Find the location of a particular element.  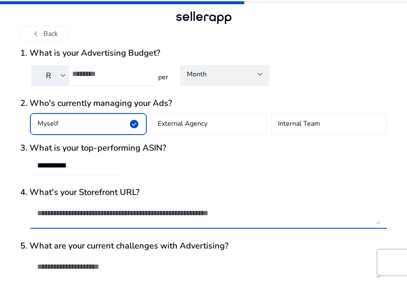

h3: 1. What is your Advertising Budget? is located at coordinates (203, 53).